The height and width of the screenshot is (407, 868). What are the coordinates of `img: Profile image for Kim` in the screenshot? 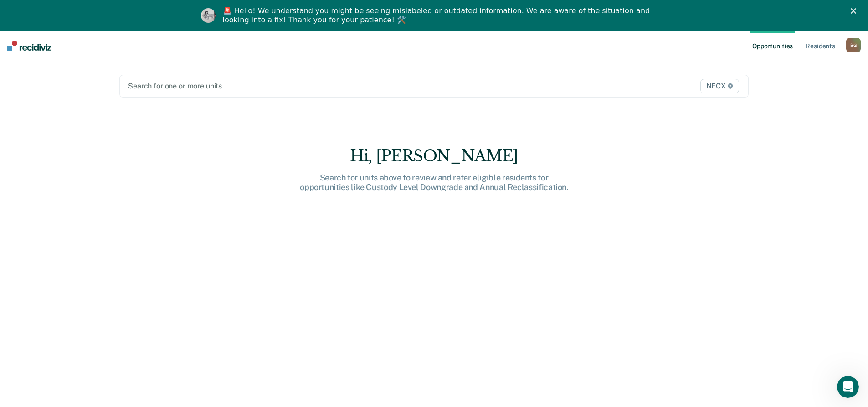 It's located at (208, 15).